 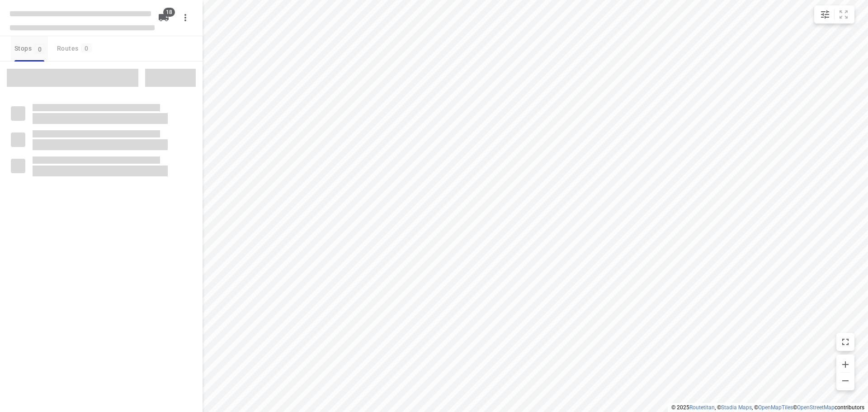 I want to click on li: © 2025 , © , © © contributors, so click(x=768, y=408).